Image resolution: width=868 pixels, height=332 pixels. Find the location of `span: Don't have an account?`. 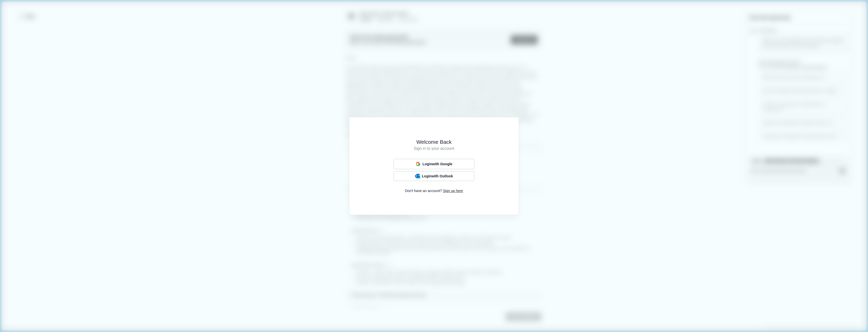

span: Don't have an account? is located at coordinates (423, 191).